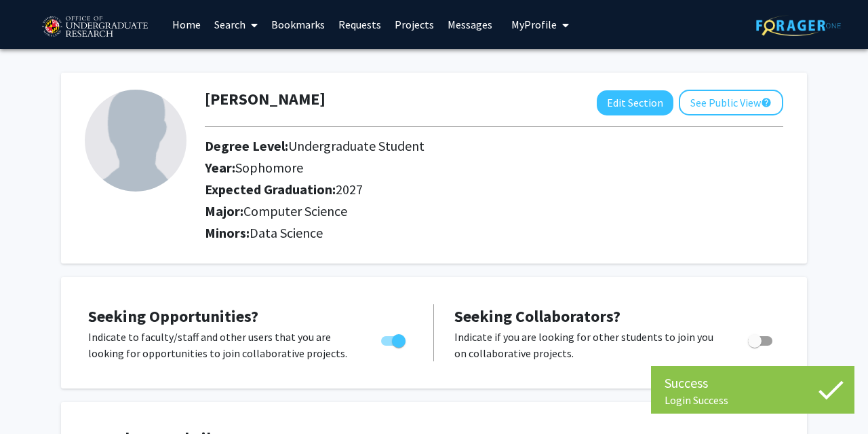  What do you see at coordinates (798, 25) in the screenshot?
I see `img: ForagerOne Logo` at bounding box center [798, 25].